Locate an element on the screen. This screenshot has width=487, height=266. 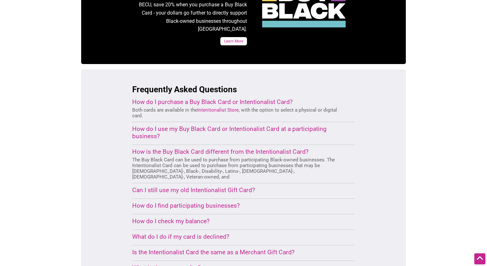
div: How is the Buy Black Card different from the Intentionalist Card? is located at coordinates (236, 151).